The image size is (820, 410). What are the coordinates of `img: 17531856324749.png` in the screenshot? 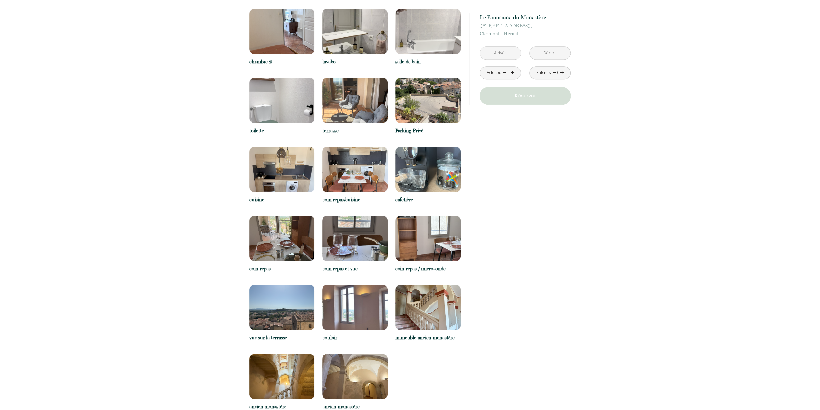 It's located at (428, 100).